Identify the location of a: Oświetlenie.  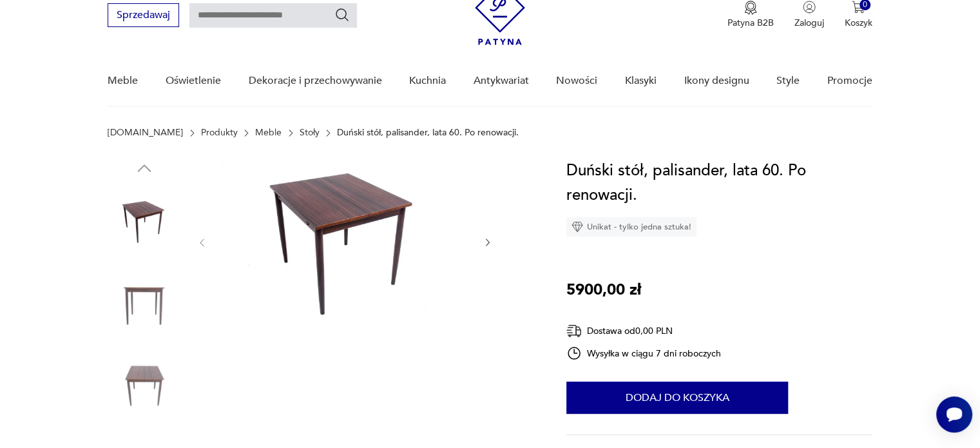
(193, 81).